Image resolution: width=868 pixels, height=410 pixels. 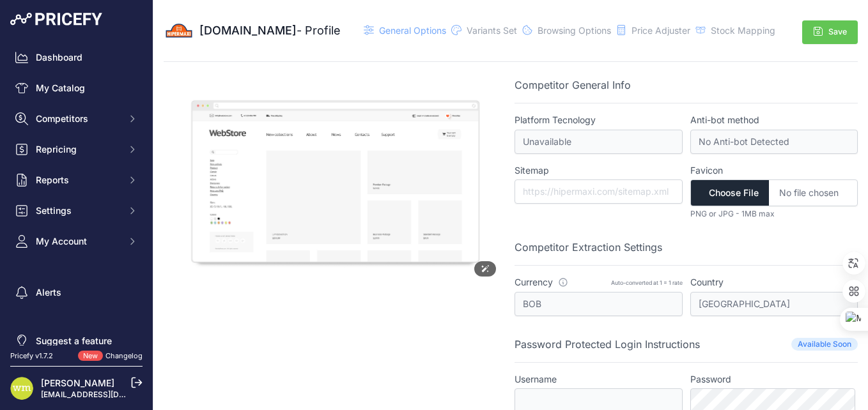 What do you see at coordinates (76, 88) in the screenshot?
I see `a: My Catalog` at bounding box center [76, 88].